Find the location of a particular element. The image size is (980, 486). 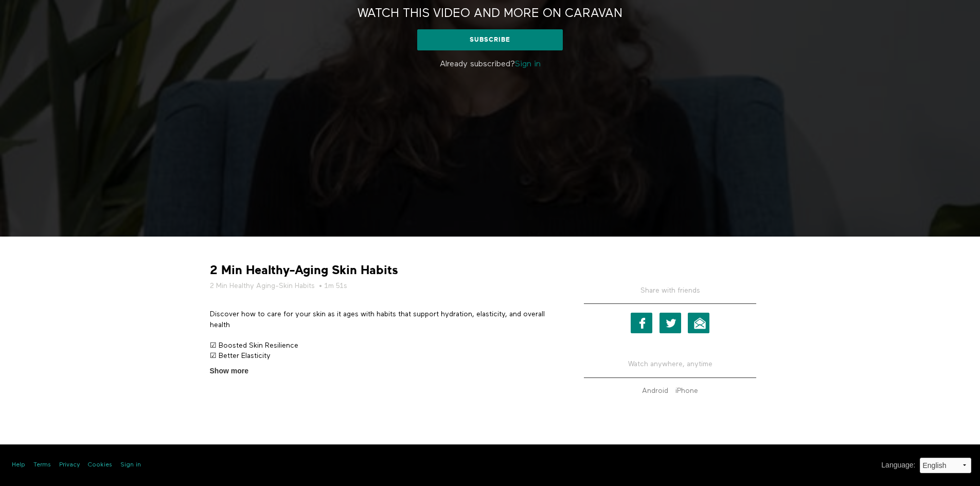

strong: 2 Min Healthy-Aging Skin Habits is located at coordinates (304, 270).